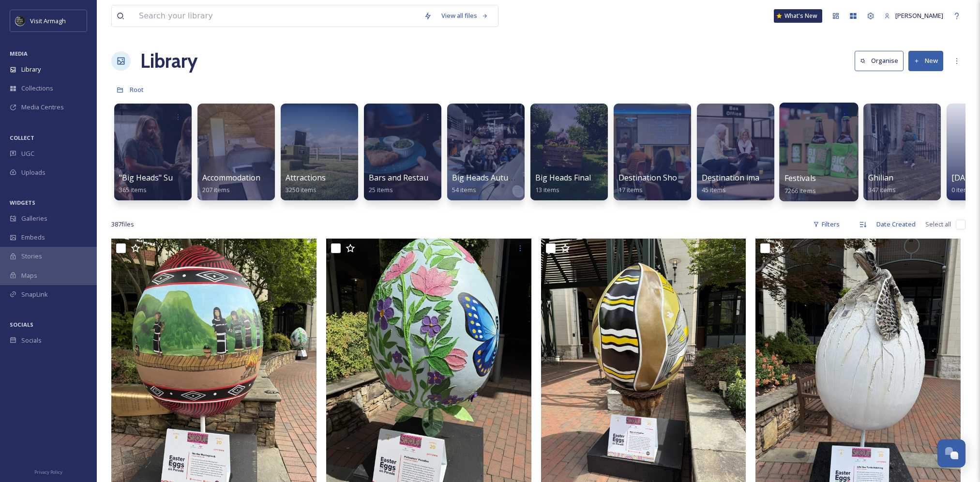 The width and height of the screenshot is (980, 482). I want to click on span: Uploads, so click(33, 172).